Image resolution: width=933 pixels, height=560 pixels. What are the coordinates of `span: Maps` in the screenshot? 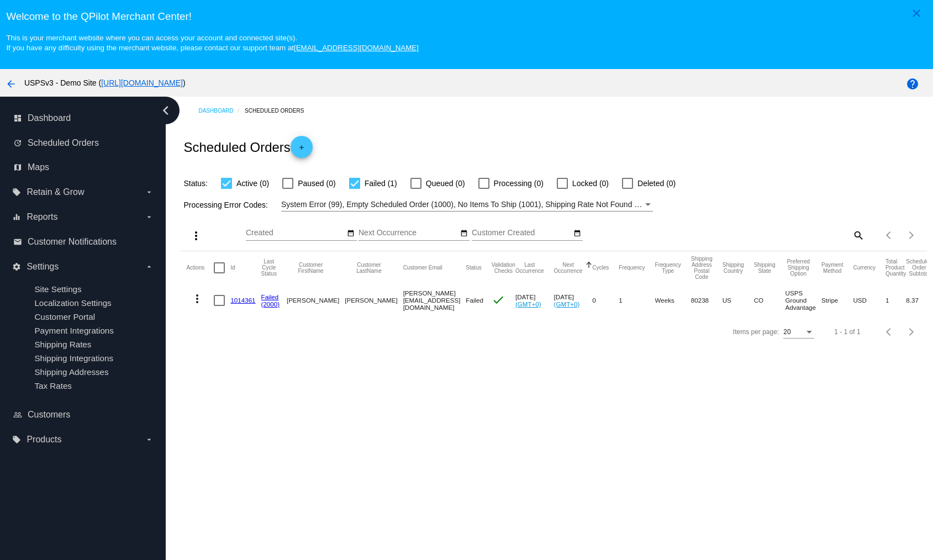 It's located at (38, 167).